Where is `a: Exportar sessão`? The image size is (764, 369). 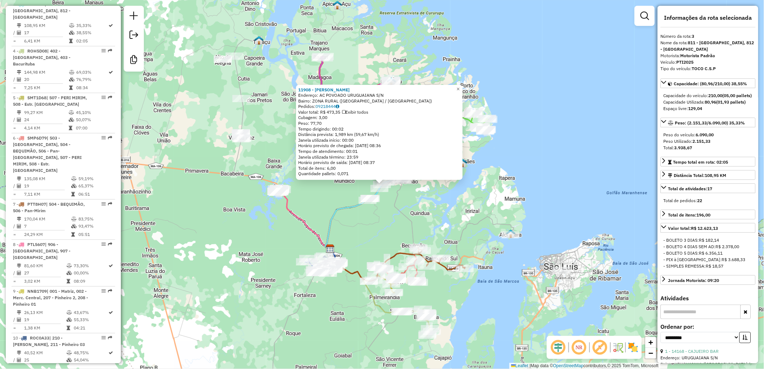 a: Exportar sessão is located at coordinates (134, 36).